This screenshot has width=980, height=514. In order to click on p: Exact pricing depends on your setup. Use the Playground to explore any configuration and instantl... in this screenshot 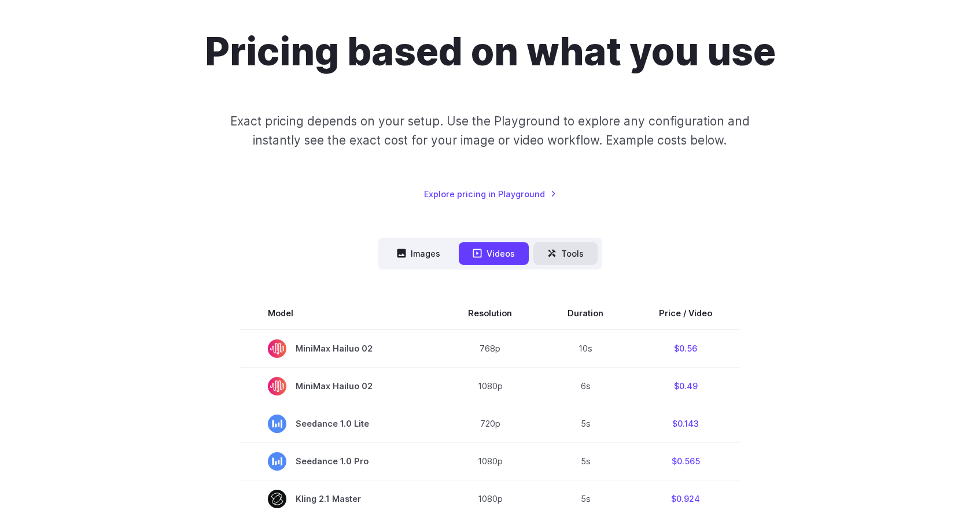, I will do `click(490, 131)`.